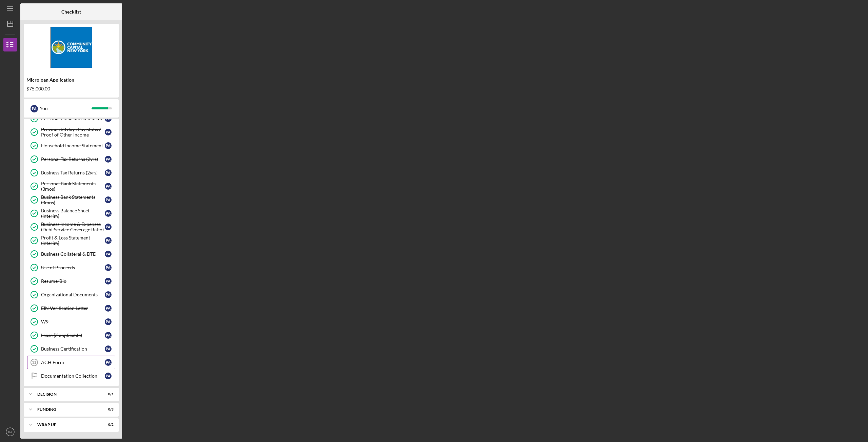 The image size is (868, 442). I want to click on a: EIN Verification LetterPA, so click(71, 308).